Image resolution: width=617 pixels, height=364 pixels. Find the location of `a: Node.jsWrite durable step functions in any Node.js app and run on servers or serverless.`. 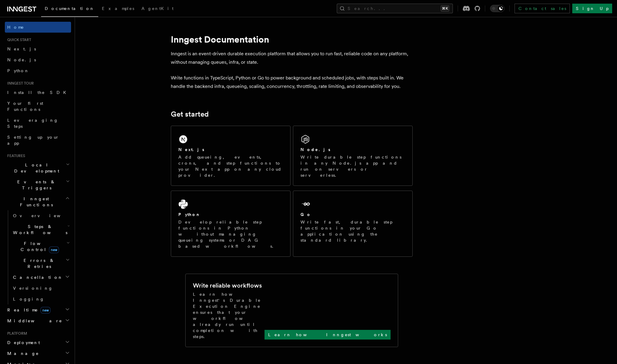

a: Node.jsWrite durable step functions in any Node.js app and run on servers or serverless. is located at coordinates (353, 155).